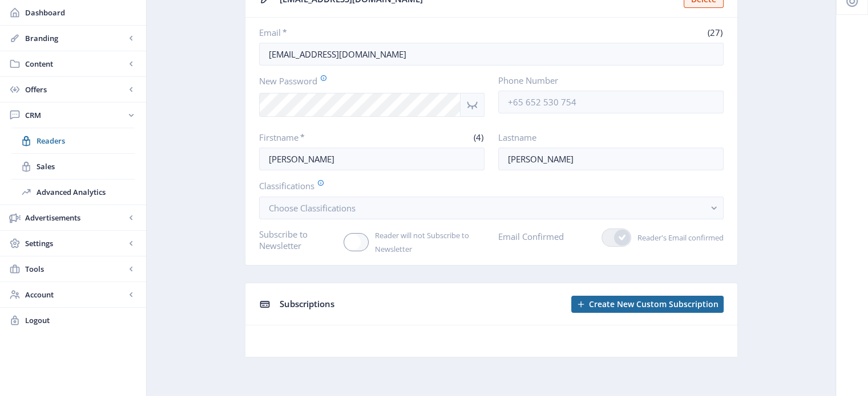 The width and height of the screenshot is (868, 396). Describe the element at coordinates (715, 33) in the screenshot. I see `span: (27)` at that location.